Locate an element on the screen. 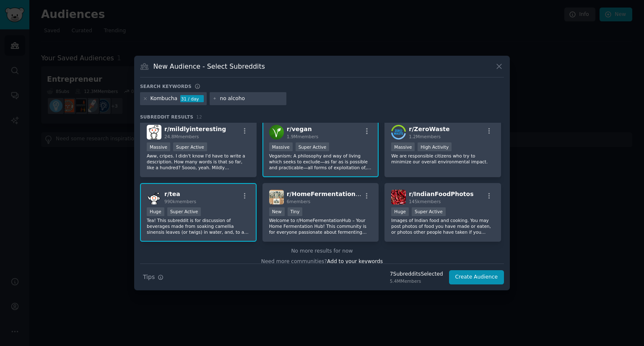 This screenshot has width=644, height=346. span: 990k members is located at coordinates (180, 202).